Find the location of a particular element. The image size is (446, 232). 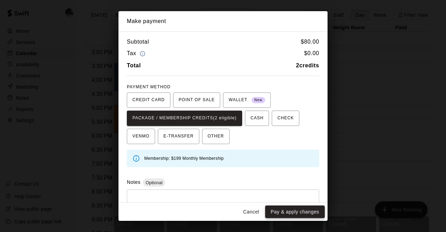

button: CREDIT CARD is located at coordinates (148, 100).